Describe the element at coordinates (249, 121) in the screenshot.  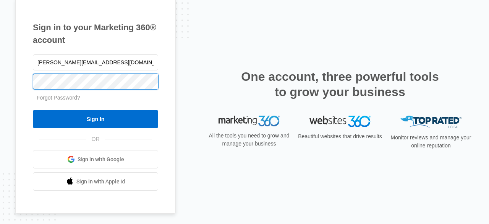
I see `img: Marketing 360` at that location.